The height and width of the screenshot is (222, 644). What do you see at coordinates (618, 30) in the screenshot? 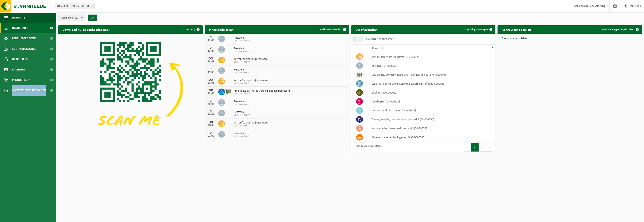
I see `span: Toon de aangevraagde taken` at bounding box center [618, 30].